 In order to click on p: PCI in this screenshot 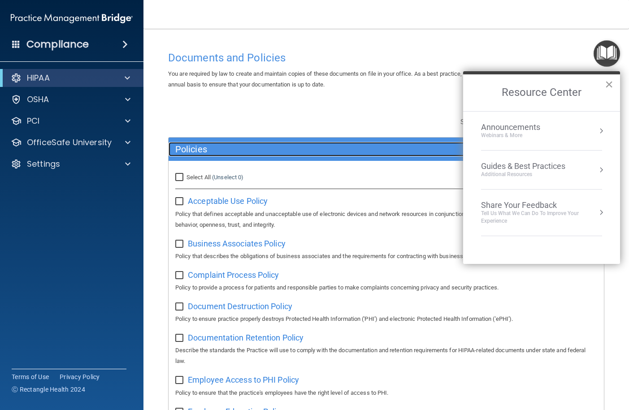, I will do `click(33, 121)`.